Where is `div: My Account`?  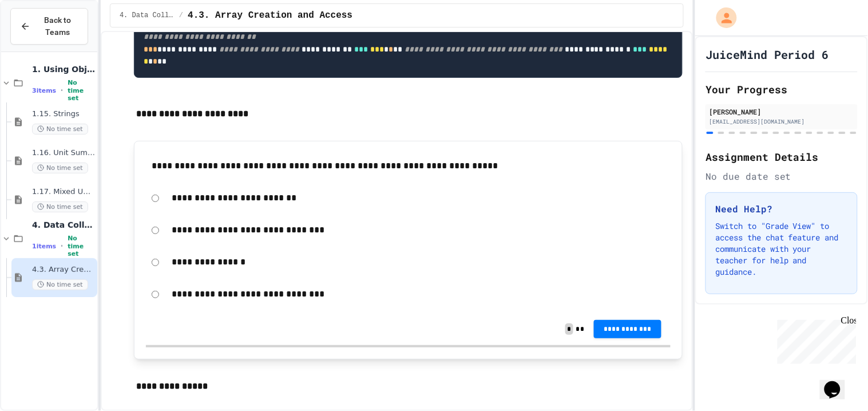
div: My Account is located at coordinates (722, 18).